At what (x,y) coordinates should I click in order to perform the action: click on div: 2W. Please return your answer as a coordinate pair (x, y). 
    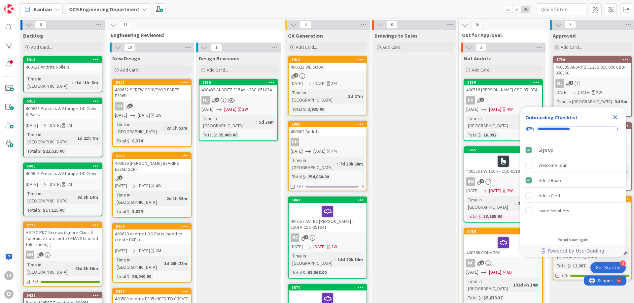
    Looking at the image, I should click on (599, 92).